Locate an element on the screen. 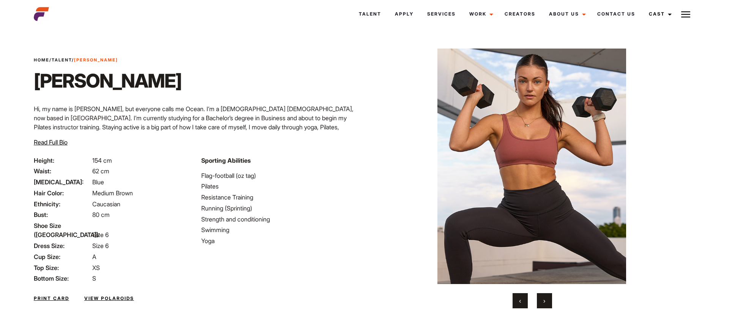  span: S is located at coordinates (94, 279).